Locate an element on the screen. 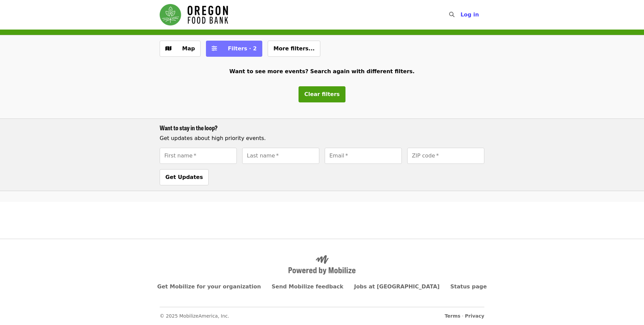  a: Get Mobilize for your organization is located at coordinates (209, 286).